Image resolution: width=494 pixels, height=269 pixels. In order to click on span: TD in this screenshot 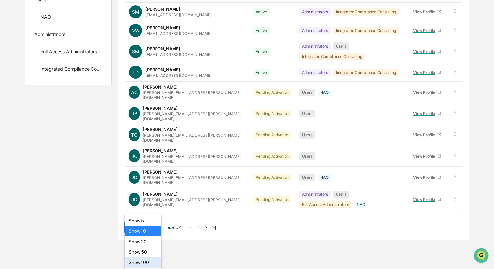, I will do `click(135, 72)`.